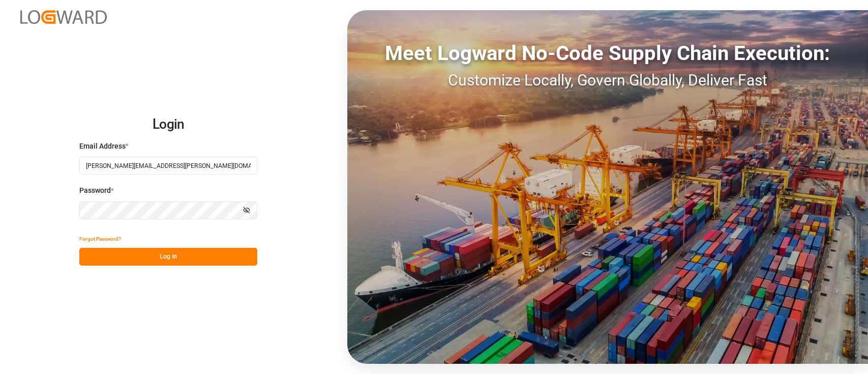 Image resolution: width=868 pixels, height=374 pixels. I want to click on input: Enter your email, so click(168, 165).